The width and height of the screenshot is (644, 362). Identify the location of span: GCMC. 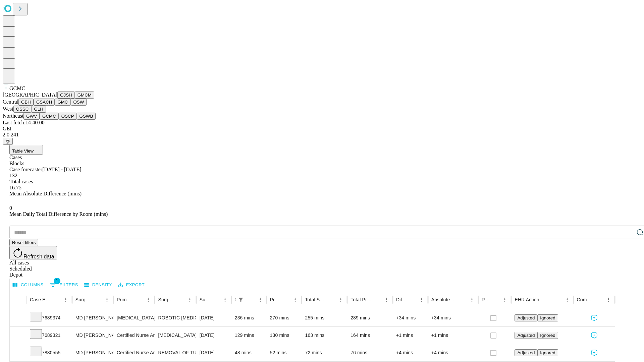
(17, 88).